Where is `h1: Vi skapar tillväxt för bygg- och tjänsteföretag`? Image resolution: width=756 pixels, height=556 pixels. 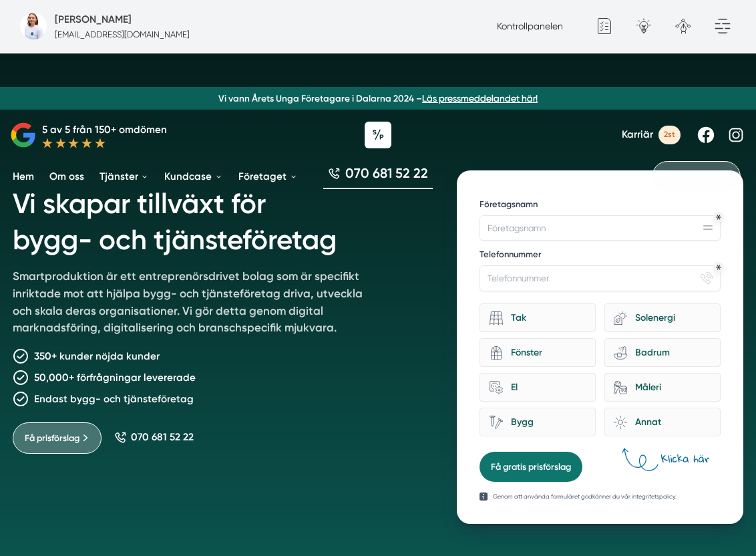
h1: Vi skapar tillväxt för bygg- och tjänsteföretag is located at coordinates (219, 219).